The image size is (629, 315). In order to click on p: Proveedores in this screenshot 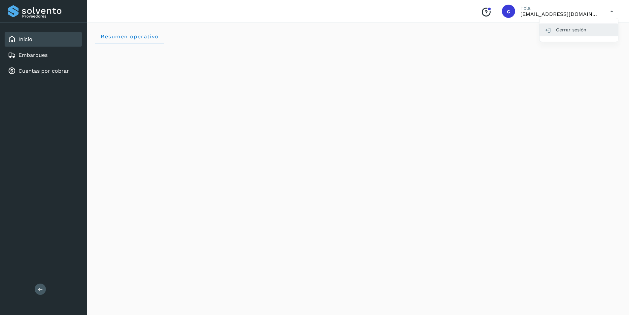, I will do `click(51, 16)`.